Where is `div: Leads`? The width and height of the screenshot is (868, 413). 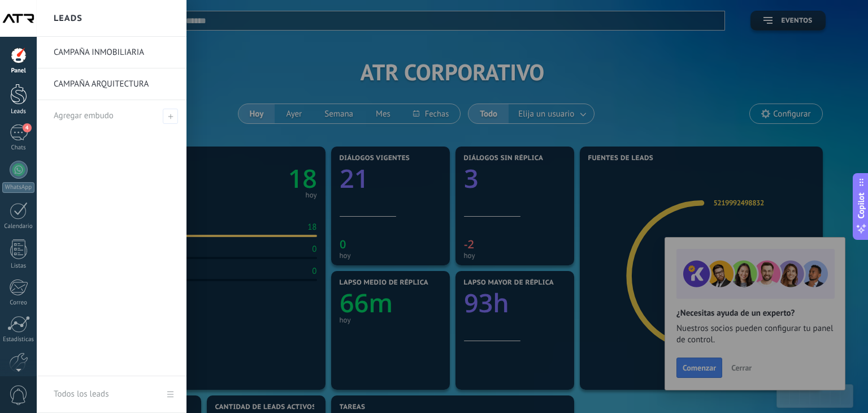
div: Leads is located at coordinates (19, 111).